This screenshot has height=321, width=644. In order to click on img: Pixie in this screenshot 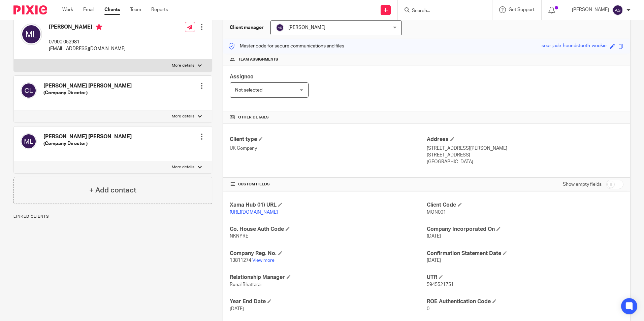, I will do `click(30, 10)`.